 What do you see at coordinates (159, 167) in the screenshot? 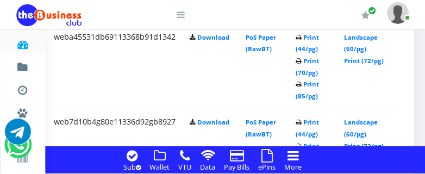
I see `small: Wallet` at bounding box center [159, 167].